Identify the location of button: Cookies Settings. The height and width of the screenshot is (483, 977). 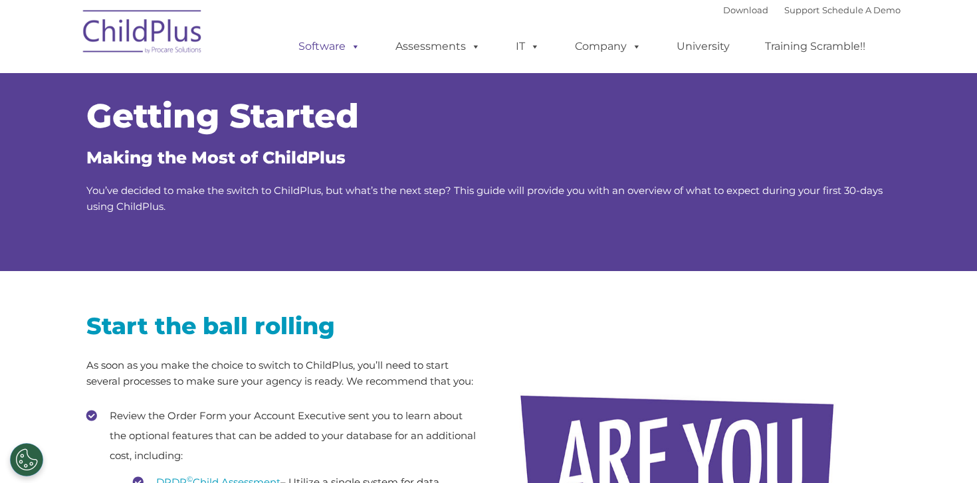
(27, 460).